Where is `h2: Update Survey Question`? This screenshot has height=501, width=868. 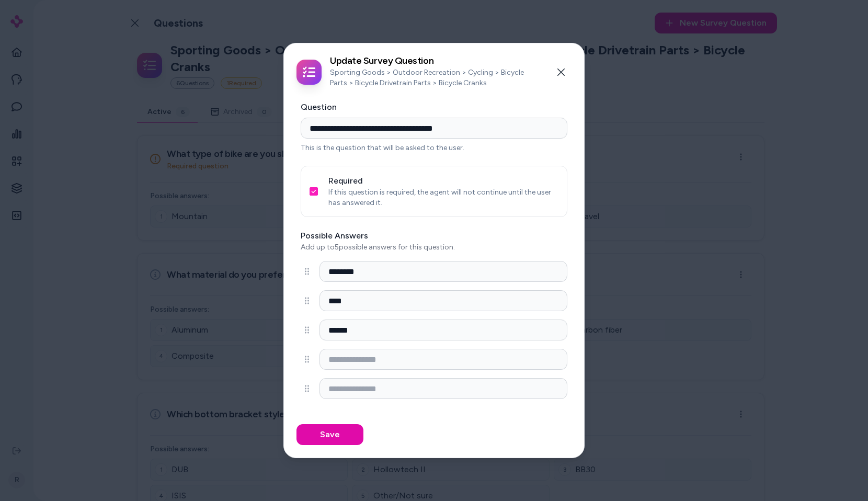 h2: Update Survey Question is located at coordinates (434, 60).